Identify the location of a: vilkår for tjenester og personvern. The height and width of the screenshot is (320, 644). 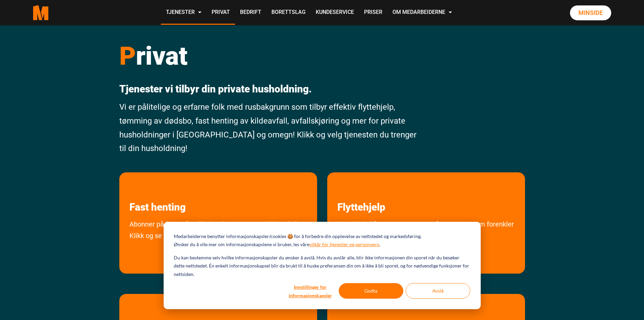
(344, 245).